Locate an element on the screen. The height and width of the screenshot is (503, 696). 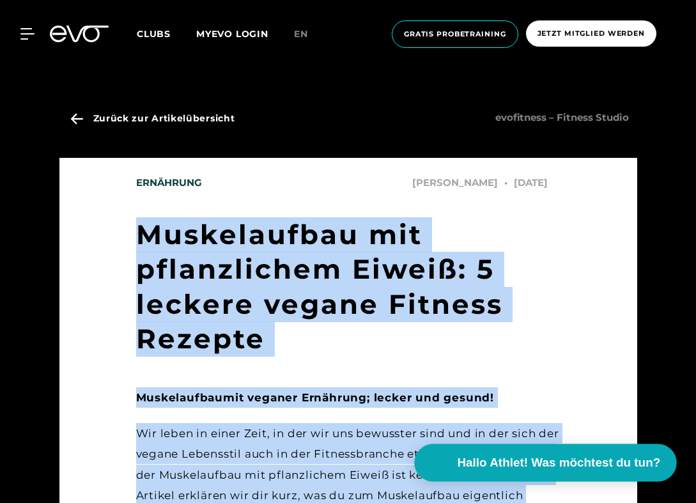
a: Gratis Probetraining is located at coordinates (455, 34).